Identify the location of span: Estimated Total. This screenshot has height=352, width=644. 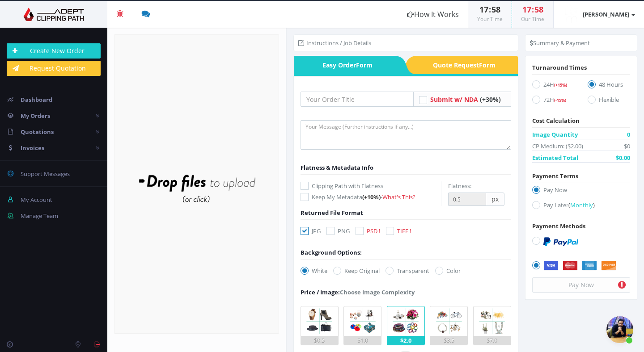
(555, 157).